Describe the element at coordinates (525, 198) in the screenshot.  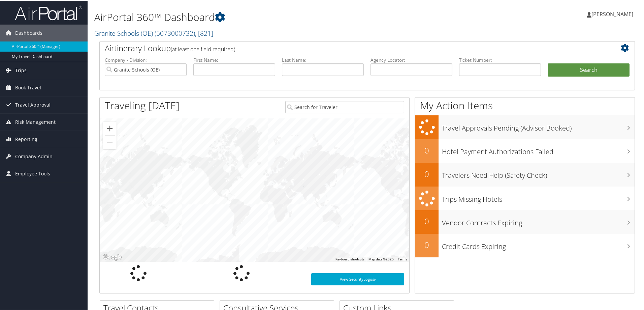
I see `a: Trips Missing Hotels` at that location.